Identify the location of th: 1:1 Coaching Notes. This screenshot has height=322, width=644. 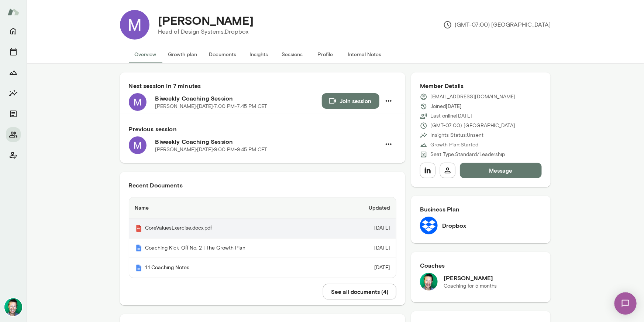
(234, 268).